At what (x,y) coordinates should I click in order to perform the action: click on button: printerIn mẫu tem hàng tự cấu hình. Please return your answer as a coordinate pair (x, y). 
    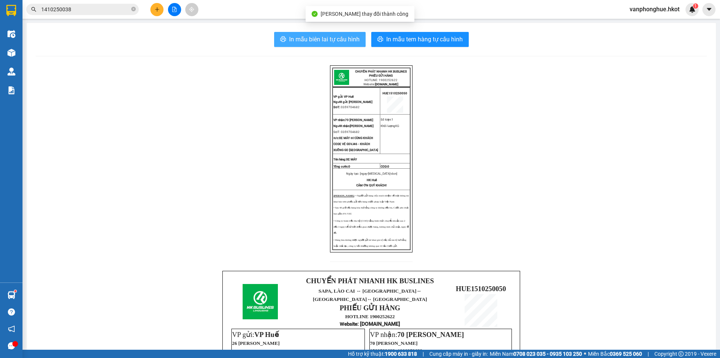
    Looking at the image, I should click on (420, 39).